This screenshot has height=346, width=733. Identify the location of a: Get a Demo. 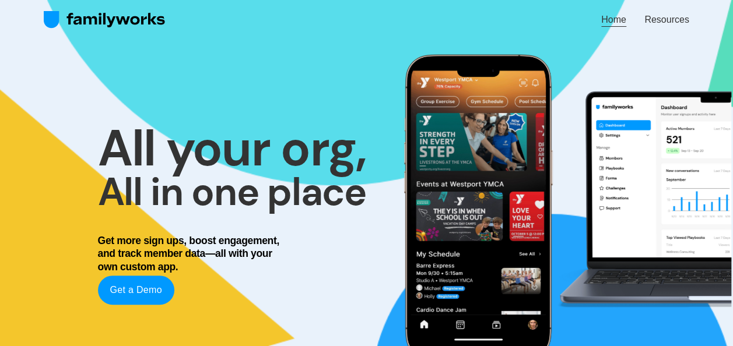
(136, 290).